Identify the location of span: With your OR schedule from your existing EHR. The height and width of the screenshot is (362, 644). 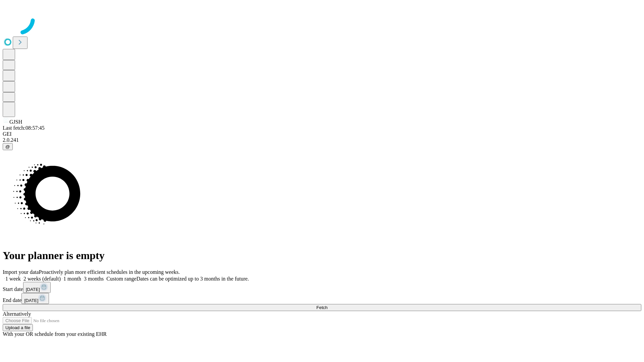
(55, 334).